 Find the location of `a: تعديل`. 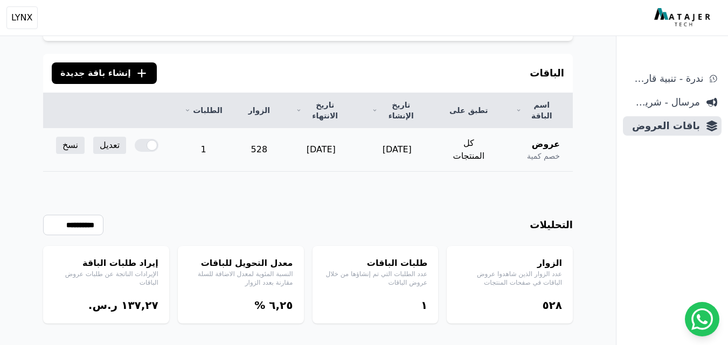

a: تعديل is located at coordinates (109, 145).